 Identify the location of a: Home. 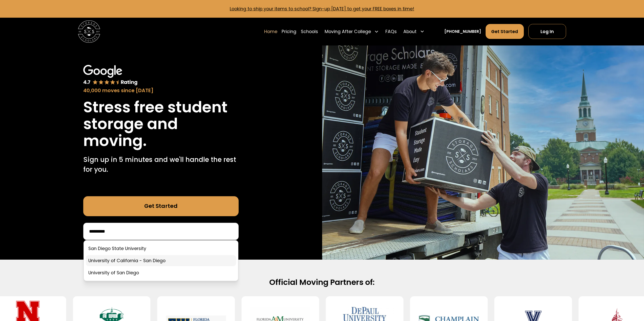
(271, 31).